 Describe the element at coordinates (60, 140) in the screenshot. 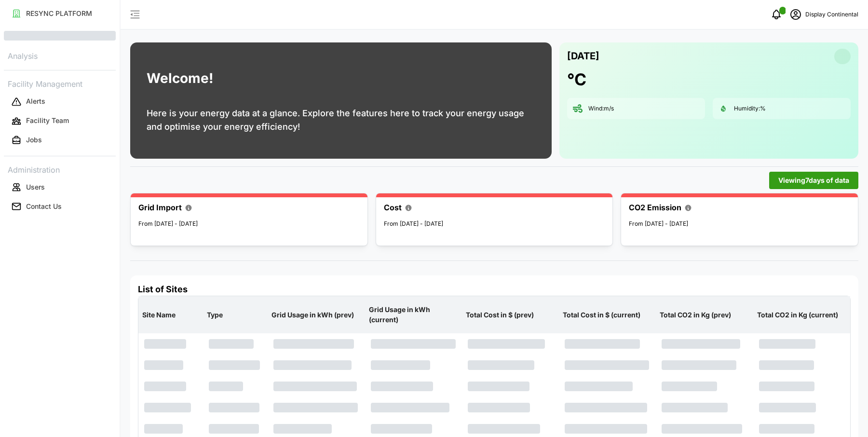

I see `a: Jobs` at that location.